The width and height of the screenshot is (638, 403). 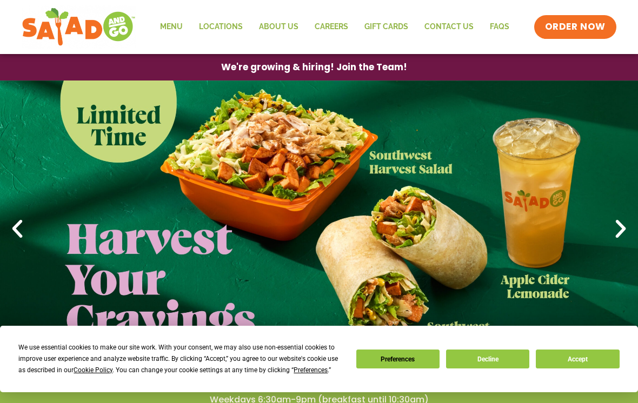 I want to click on img: new-SAG-logo-768×292, so click(x=78, y=27).